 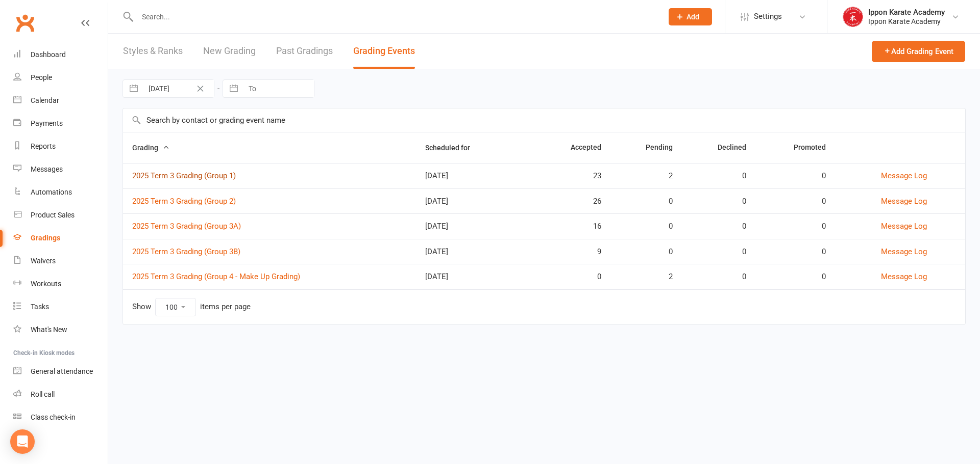 What do you see at coordinates (42, 395) in the screenshot?
I see `div: Roll call` at bounding box center [42, 395].